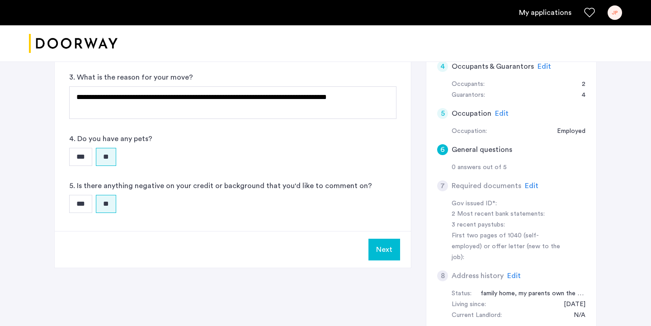 Image resolution: width=651 pixels, height=326 pixels. What do you see at coordinates (111, 139) in the screenshot?
I see `label: 4. Do you have any pets?` at bounding box center [111, 139].